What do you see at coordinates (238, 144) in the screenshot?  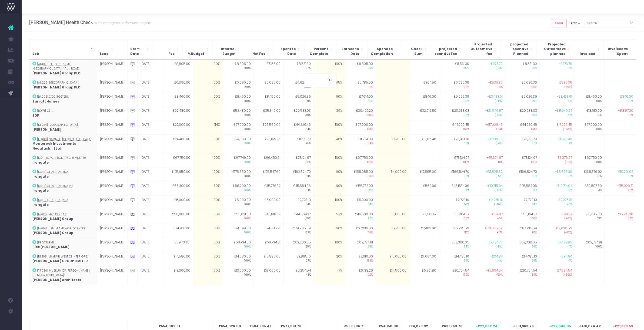 I see `td: £24,399.00` at bounding box center [238, 144].